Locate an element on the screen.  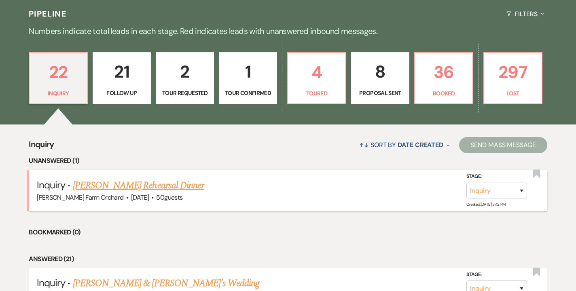
span: 50 guests is located at coordinates (169, 197).